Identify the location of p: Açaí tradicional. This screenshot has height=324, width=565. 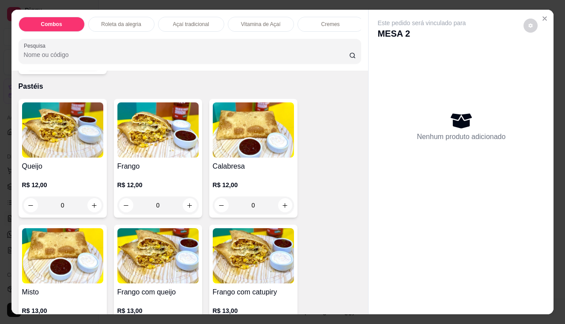
(191, 24).